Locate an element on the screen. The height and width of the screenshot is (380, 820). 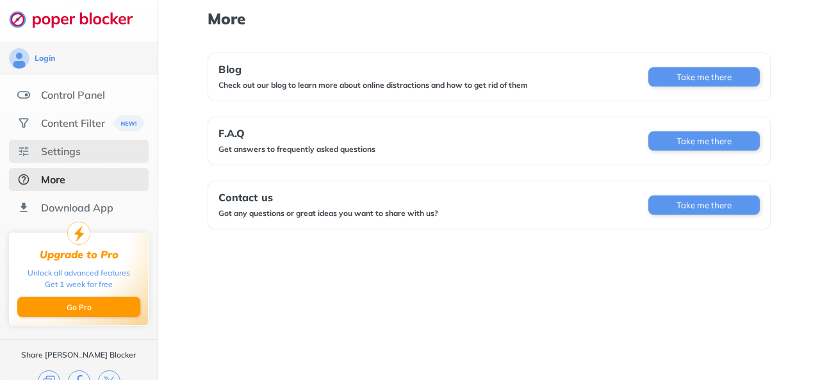
img: about-selected.svg is located at coordinates (24, 179).